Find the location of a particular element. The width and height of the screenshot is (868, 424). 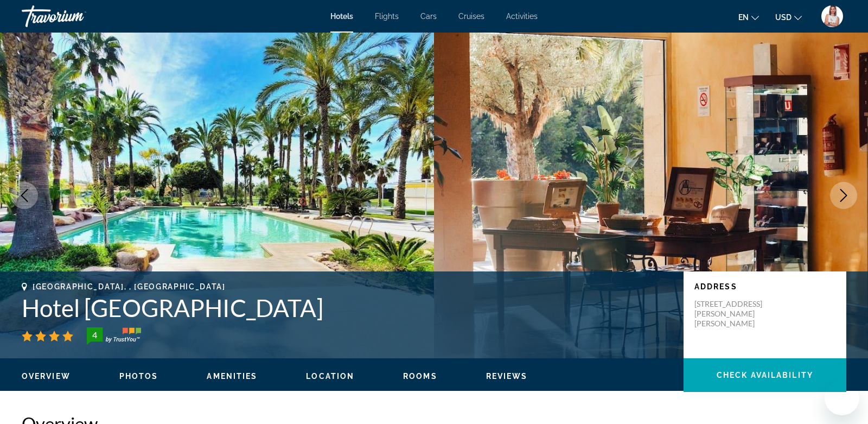

img: trustyou-badge-hor.svg is located at coordinates (114, 336).